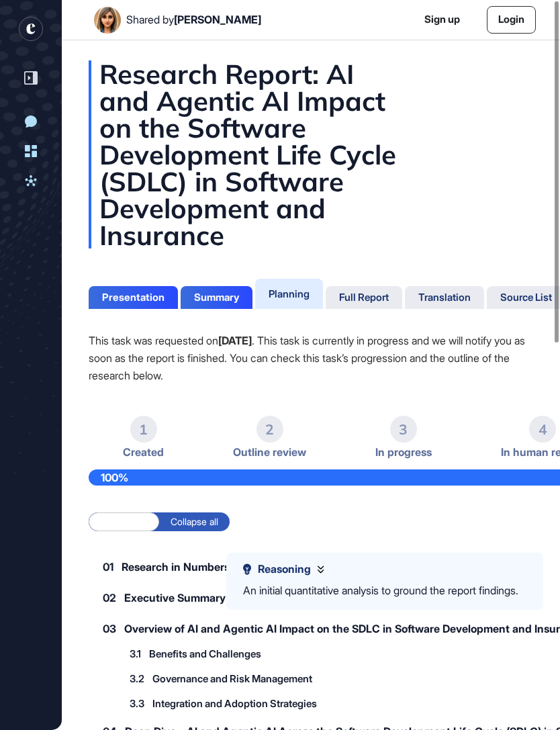 This screenshot has height=730, width=560. I want to click on label: Expand all, so click(124, 522).